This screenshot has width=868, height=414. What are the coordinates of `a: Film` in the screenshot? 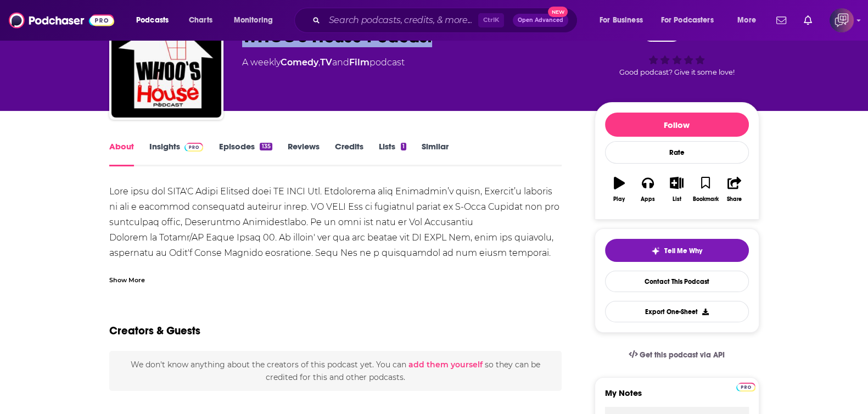 It's located at (359, 62).